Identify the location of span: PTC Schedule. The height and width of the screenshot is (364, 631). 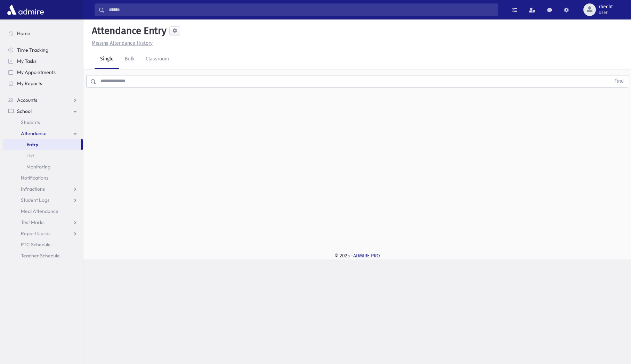
(36, 244).